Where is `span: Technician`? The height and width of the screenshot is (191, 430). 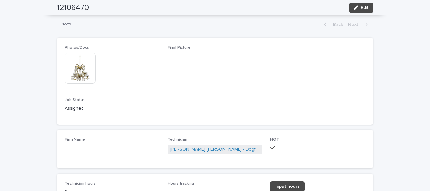
span: Technician is located at coordinates (177, 140).